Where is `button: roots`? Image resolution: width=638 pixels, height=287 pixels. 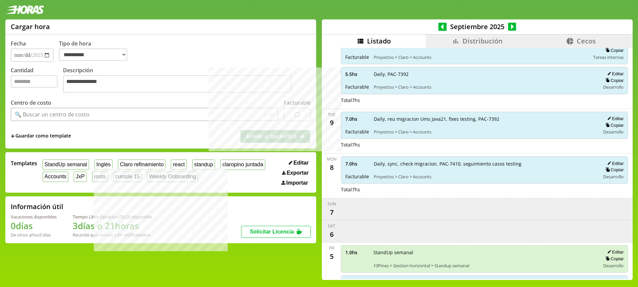
button: roots is located at coordinates (100, 177).